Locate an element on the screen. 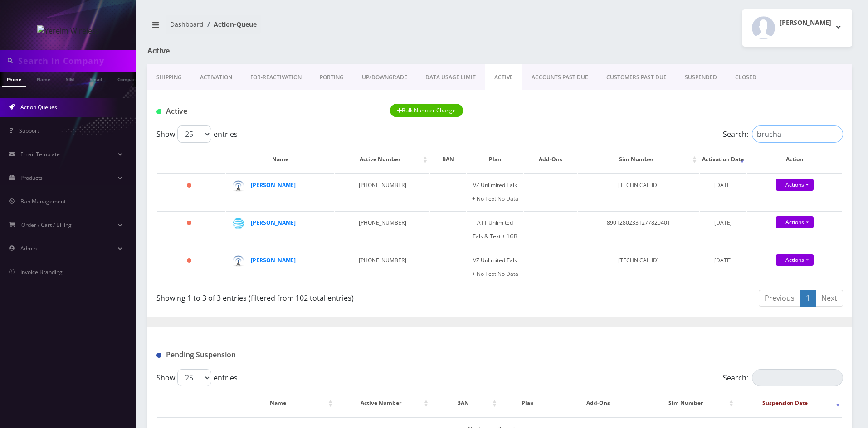  th: Activation Date: activate to sort column ascending is located at coordinates (723, 160).